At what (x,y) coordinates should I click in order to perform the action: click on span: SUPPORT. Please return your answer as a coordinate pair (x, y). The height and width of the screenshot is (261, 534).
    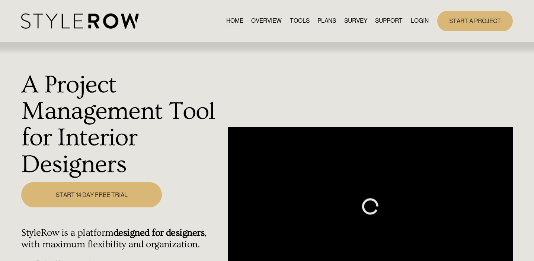
    Looking at the image, I should click on (389, 21).